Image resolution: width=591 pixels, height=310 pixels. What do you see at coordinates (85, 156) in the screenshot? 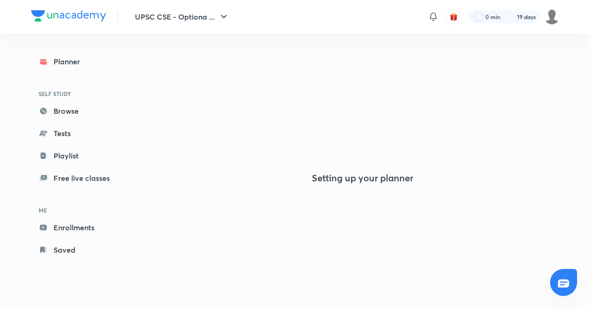
I see `a: Playlist` at bounding box center [85, 156].